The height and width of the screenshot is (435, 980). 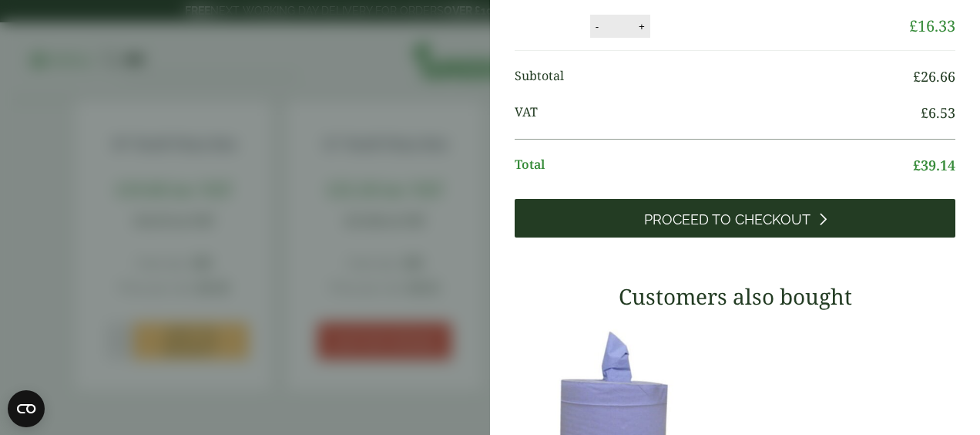 What do you see at coordinates (735, 218) in the screenshot?
I see `a: Proceed to Checkout` at bounding box center [735, 218].